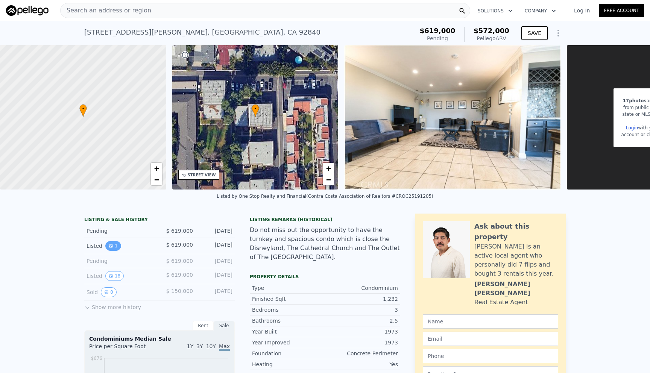 Image resolution: width=650 pixels, height=373 pixels. Describe the element at coordinates (289, 288) in the screenshot. I see `div: Type` at that location.